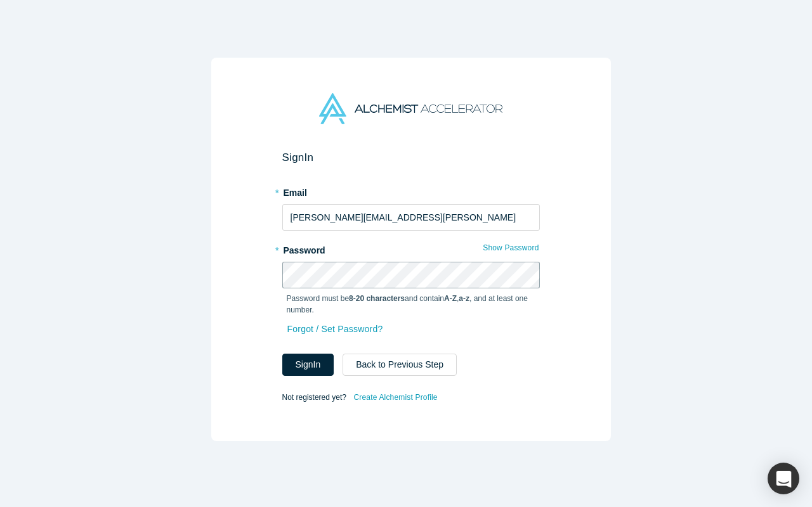 This screenshot has height=507, width=812. Describe the element at coordinates (335, 329) in the screenshot. I see `a: Forgot / Set Password?` at that location.